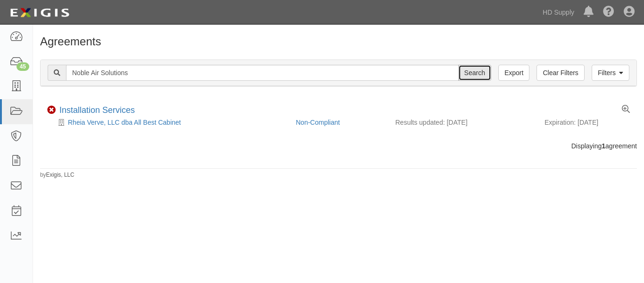  What do you see at coordinates (318, 122) in the screenshot?
I see `a: Non-Compliant` at bounding box center [318, 122].